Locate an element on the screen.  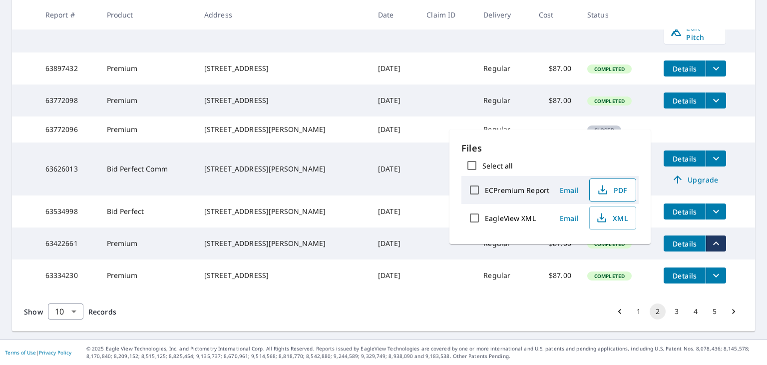
button: detailsBtn-63334230 is located at coordinates (685, 275).